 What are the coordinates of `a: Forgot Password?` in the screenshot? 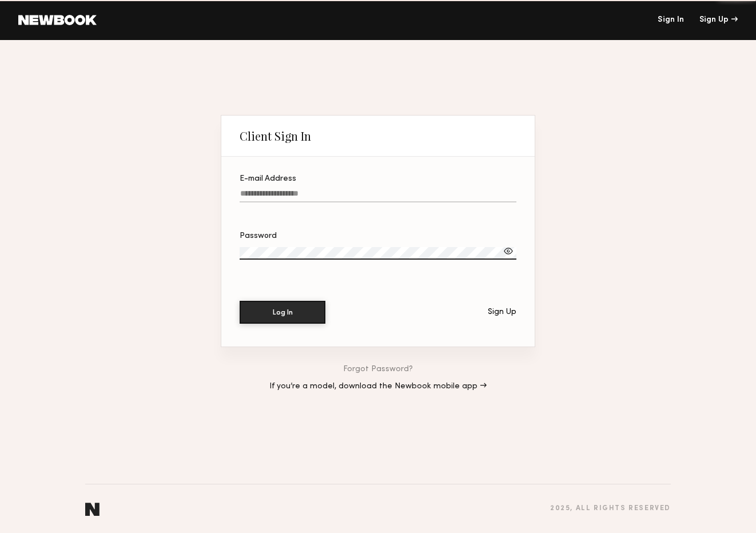 It's located at (378, 369).